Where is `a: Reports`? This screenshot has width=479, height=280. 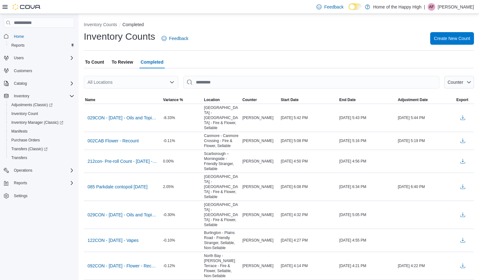 a: Reports is located at coordinates (18, 45).